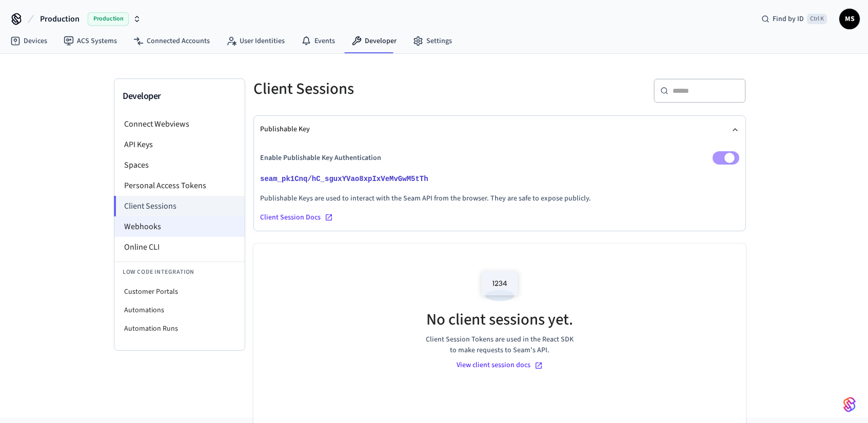  What do you see at coordinates (788, 19) in the screenshot?
I see `span: Find by ID` at bounding box center [788, 19].